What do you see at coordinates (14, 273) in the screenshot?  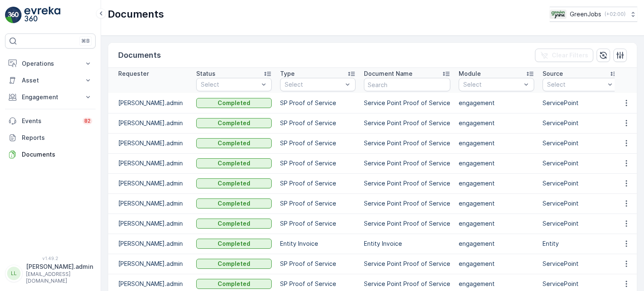 I see `div: LL` at bounding box center [14, 273].